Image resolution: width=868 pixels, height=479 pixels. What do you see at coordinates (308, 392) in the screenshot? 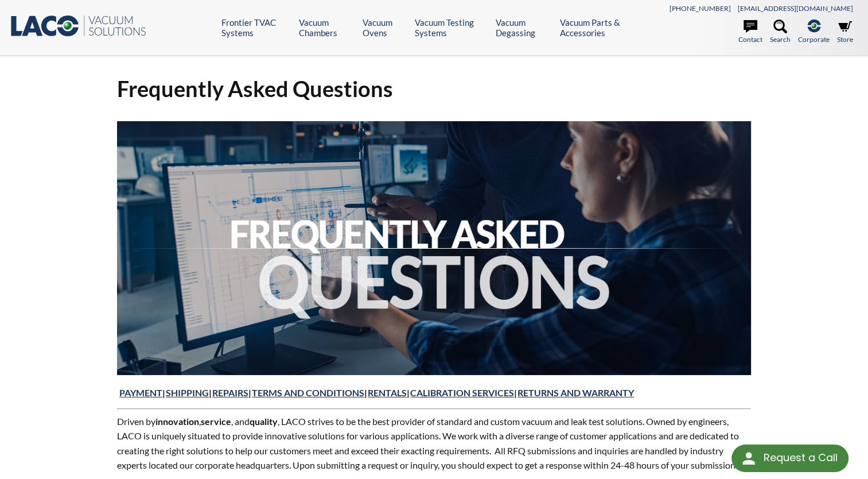
I see `a: TERMS AND CONDITIONS` at bounding box center [308, 392].